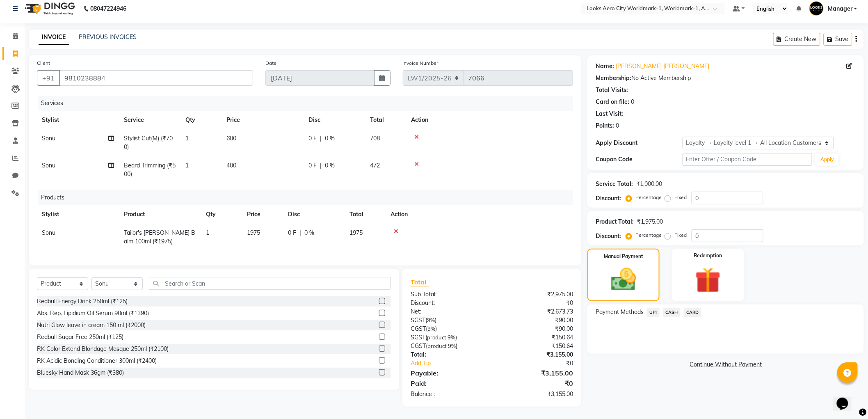  I want to click on div: Name:, so click(605, 66).